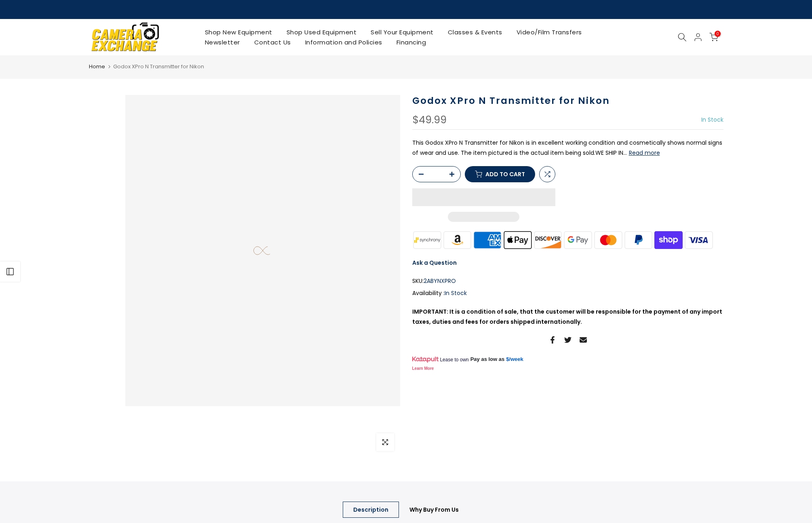  I want to click on div: $49.99, so click(430, 120).